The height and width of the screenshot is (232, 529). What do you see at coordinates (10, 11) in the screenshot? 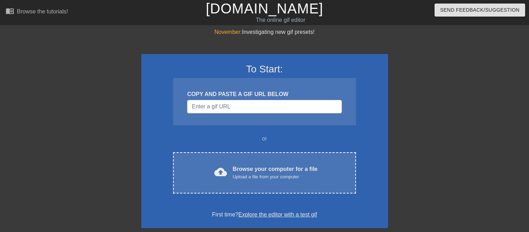
I see `span: menu_book` at bounding box center [10, 11].